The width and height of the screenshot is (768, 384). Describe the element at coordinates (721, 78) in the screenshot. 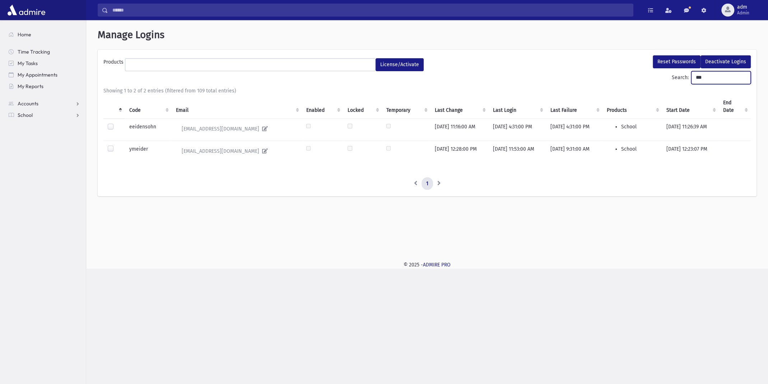

I see `input: Search:` at that location.